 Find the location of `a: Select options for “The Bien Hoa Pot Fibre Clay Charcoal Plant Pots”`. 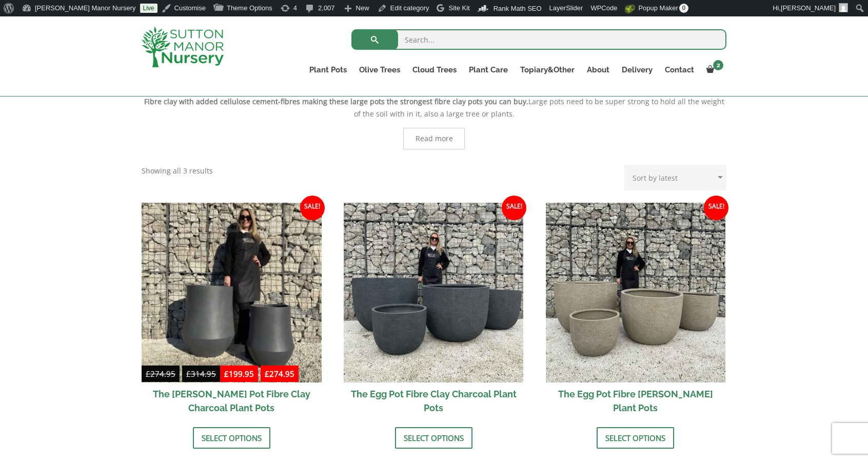

a: Select options for “The Bien Hoa Pot Fibre Clay Charcoal Plant Pots” is located at coordinates (231, 437).